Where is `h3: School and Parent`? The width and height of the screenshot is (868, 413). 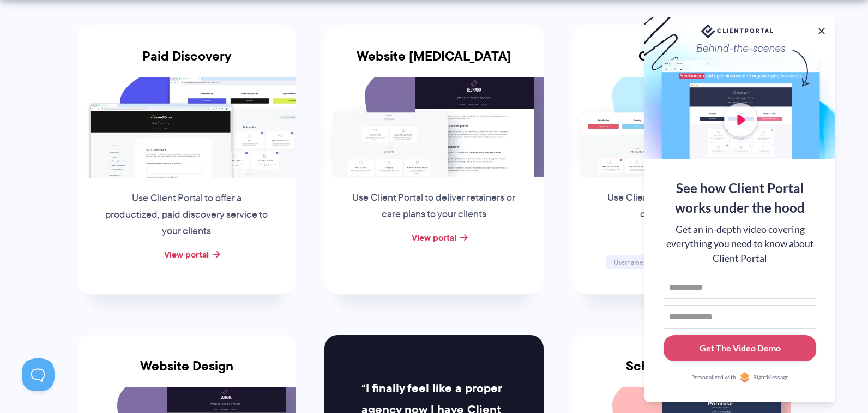 h3: School and Parent is located at coordinates (682, 372).